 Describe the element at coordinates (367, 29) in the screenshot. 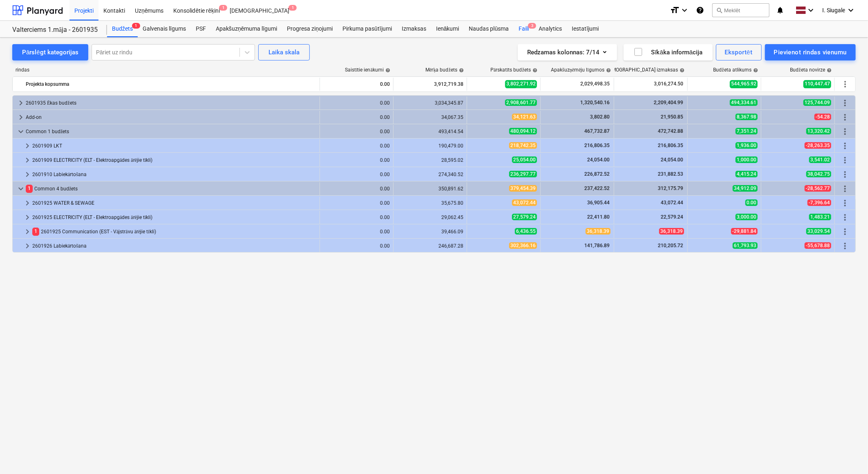

I see `div: Pirkuma pasūtījumi` at that location.